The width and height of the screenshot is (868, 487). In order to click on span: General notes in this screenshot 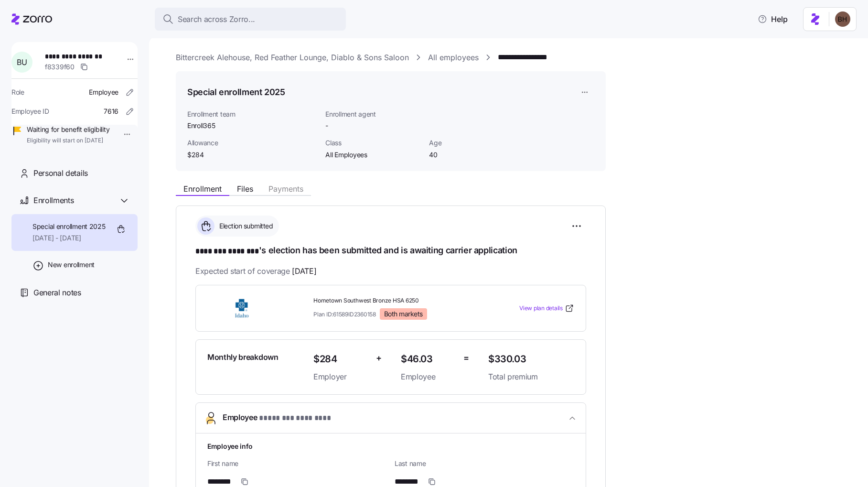, I will do `click(57, 292)`.